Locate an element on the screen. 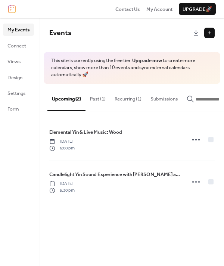 The image size is (224, 266). a: Contact Us is located at coordinates (128, 9).